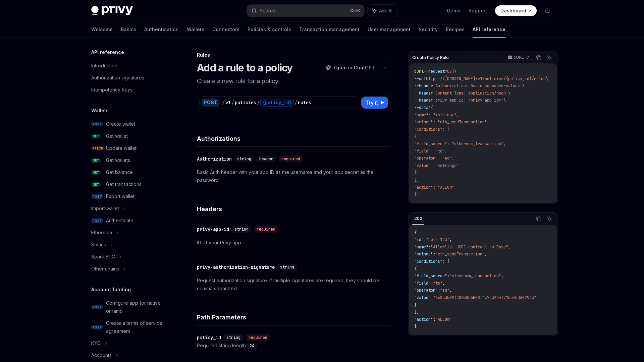 The image size is (644, 362). What do you see at coordinates (195, 29) in the screenshot?
I see `a: Wallets` at bounding box center [195, 29].